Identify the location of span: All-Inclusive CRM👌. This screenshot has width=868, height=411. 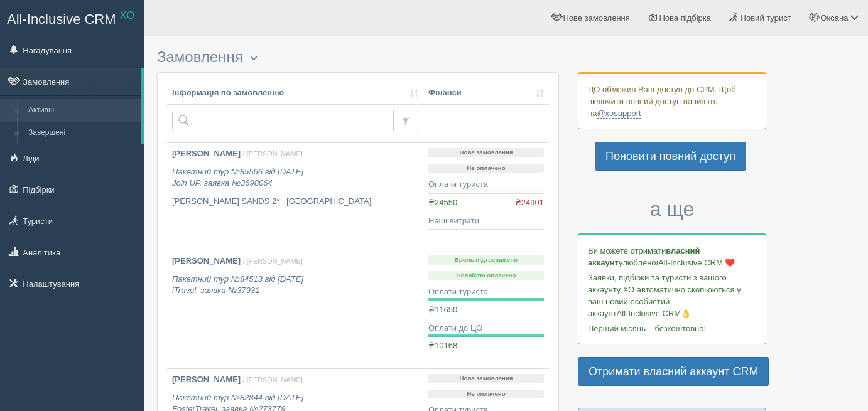
(654, 313).